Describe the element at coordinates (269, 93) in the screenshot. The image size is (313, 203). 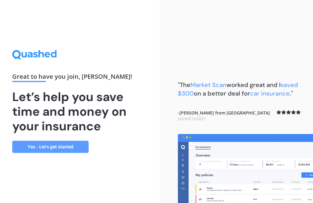
I see `span: car insurance` at that location.